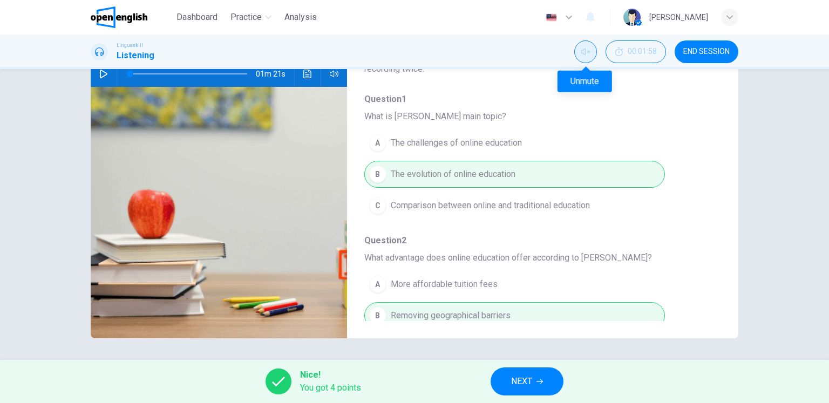 This screenshot has height=403, width=829. What do you see at coordinates (197, 17) in the screenshot?
I see `span: Dashboard` at bounding box center [197, 17].